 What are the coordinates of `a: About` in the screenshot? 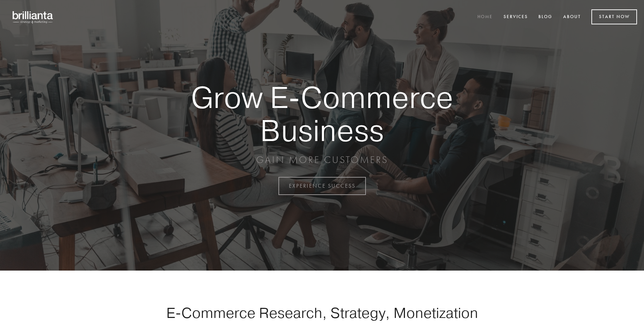 It's located at (572, 17).